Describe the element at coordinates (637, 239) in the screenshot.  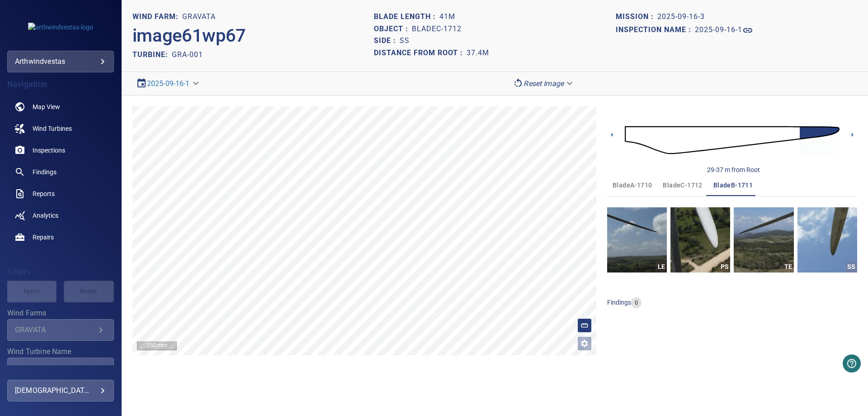
I see `button: LE` at that location.